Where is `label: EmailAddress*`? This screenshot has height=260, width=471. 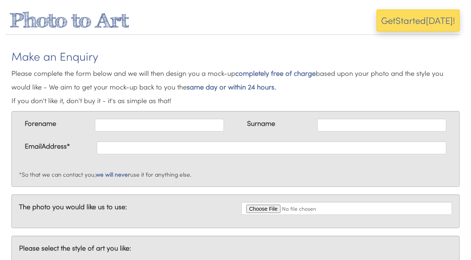
label: EmailAddress* is located at coordinates (47, 147).